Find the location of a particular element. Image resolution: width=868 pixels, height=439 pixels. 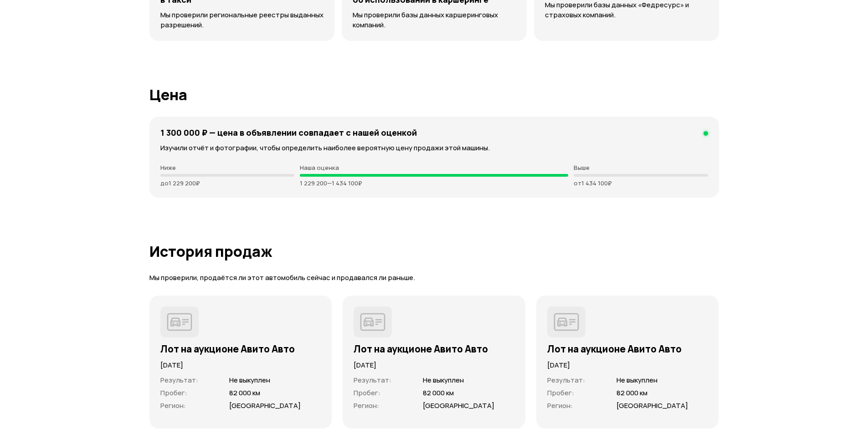

h1: История продаж is located at coordinates (434, 251).